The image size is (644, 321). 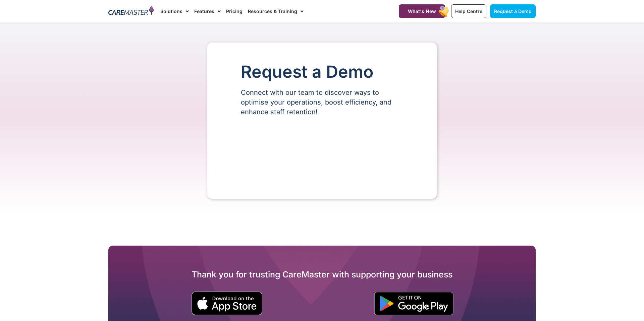 What do you see at coordinates (413, 304) in the screenshot?
I see `img: "Get is on" Black Google play button.` at bounding box center [413, 304].